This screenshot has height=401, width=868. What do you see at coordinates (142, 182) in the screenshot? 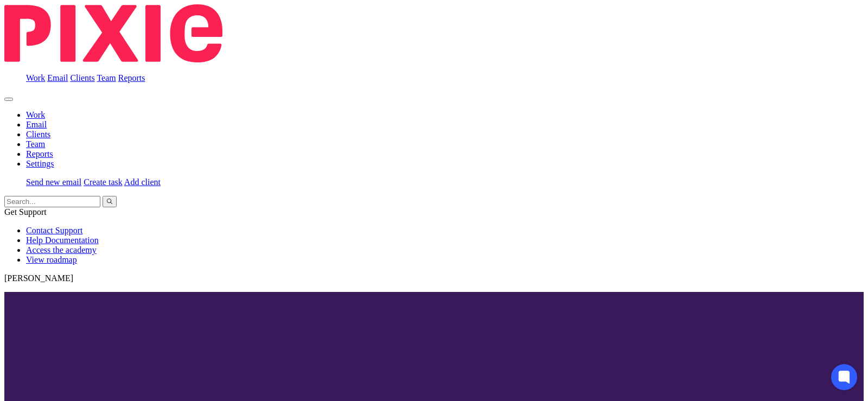
I see `a: Add client` at bounding box center [142, 182].